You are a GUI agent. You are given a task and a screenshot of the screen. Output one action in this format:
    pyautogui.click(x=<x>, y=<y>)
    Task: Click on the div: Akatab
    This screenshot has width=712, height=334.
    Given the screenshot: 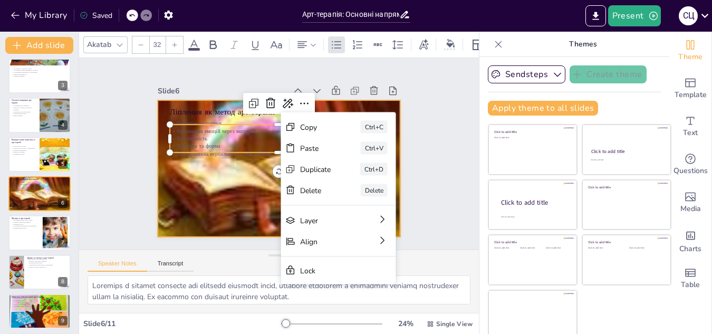 What is the action you would take?
    pyautogui.click(x=99, y=44)
    